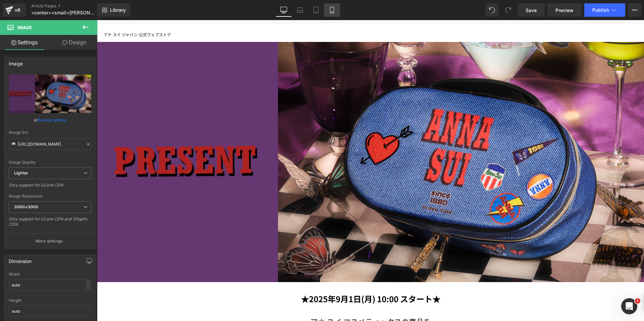  Describe the element at coordinates (565, 10) in the screenshot. I see `a: Preview` at that location.